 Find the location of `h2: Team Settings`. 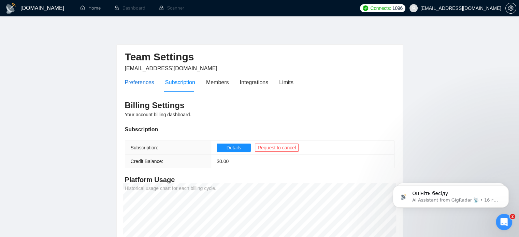

h2: Team Settings is located at coordinates (260, 57).